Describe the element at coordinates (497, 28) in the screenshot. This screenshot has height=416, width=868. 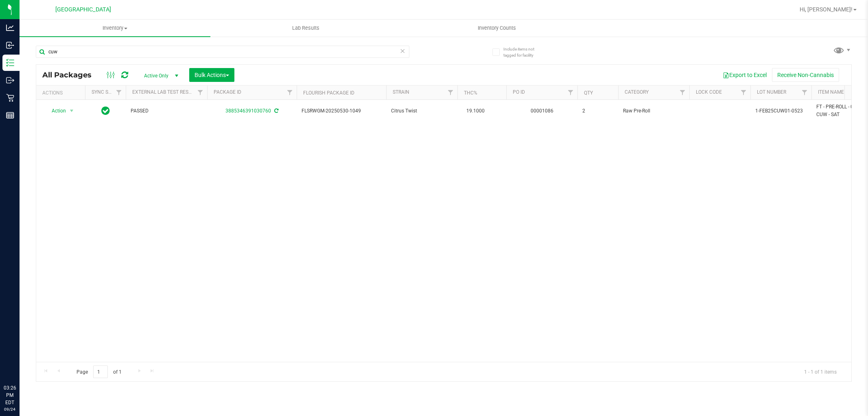
I see `span: Inventory Counts` at that location.